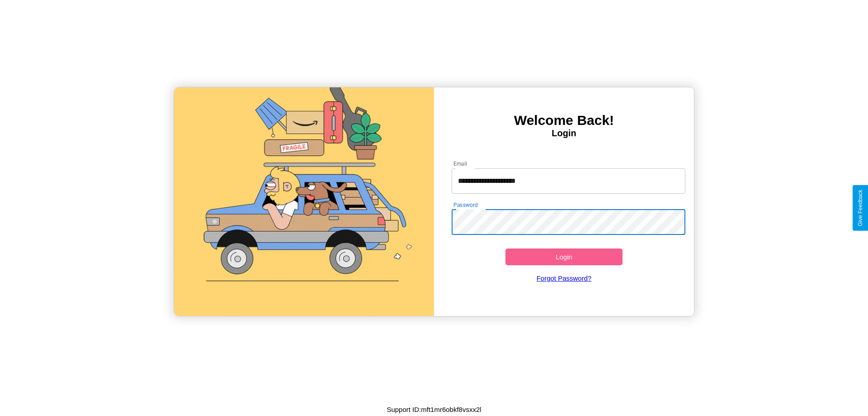 The height and width of the screenshot is (416, 868). I want to click on label: Email, so click(460, 163).